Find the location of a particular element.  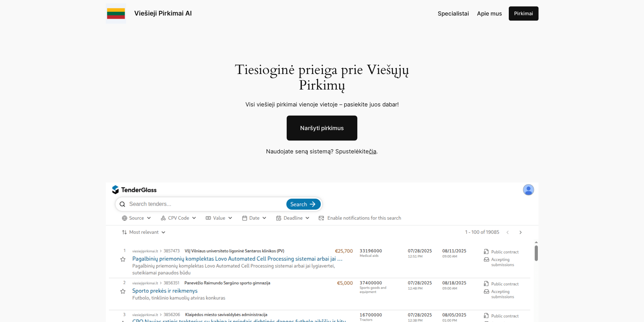

a: Apie mus is located at coordinates (489, 13).